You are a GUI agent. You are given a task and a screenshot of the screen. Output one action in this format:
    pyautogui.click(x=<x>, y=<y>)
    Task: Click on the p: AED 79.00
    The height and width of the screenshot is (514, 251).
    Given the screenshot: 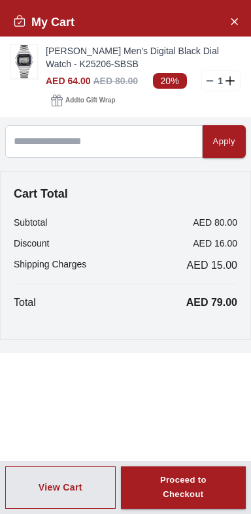 What is the action you would take?
    pyautogui.click(x=211, y=303)
    